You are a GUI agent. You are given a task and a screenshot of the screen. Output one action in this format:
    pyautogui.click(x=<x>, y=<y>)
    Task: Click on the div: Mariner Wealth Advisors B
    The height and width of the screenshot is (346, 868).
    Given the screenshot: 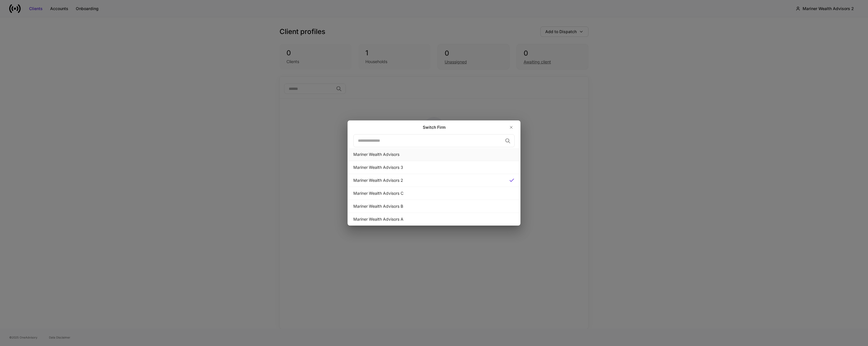 What is the action you would take?
    pyautogui.click(x=434, y=206)
    